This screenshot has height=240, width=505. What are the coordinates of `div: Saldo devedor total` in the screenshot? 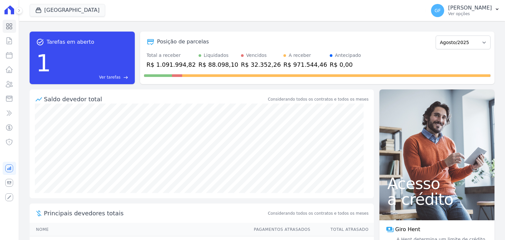 It's located at (155, 99).